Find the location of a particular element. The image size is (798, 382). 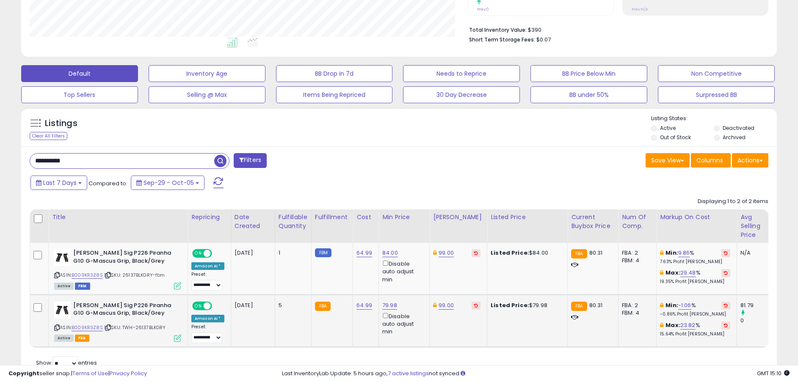

div: Clear All Filters is located at coordinates (48, 136).